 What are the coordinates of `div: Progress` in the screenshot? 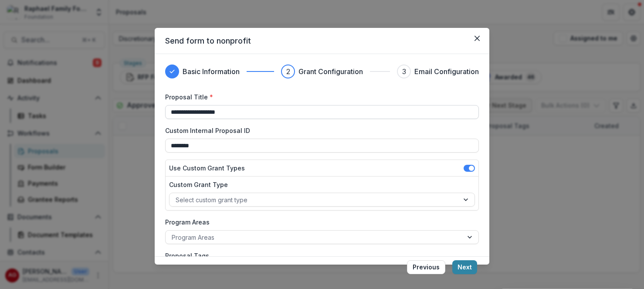 It's located at (322, 71).